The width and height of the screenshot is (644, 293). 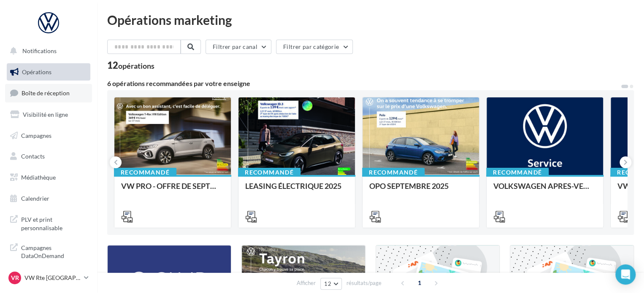 What do you see at coordinates (39, 51) in the screenshot?
I see `span: Notifications` at bounding box center [39, 51].